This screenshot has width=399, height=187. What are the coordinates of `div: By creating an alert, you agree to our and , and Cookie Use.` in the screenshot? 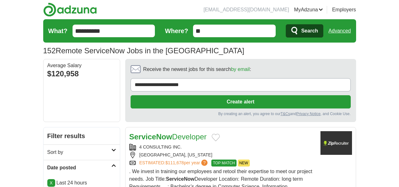 It's located at (241, 114).